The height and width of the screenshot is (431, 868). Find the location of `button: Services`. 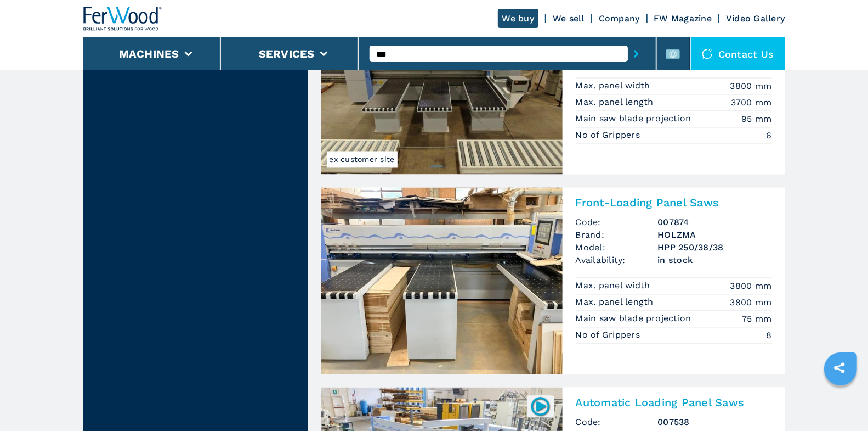

button: Services is located at coordinates (287, 54).